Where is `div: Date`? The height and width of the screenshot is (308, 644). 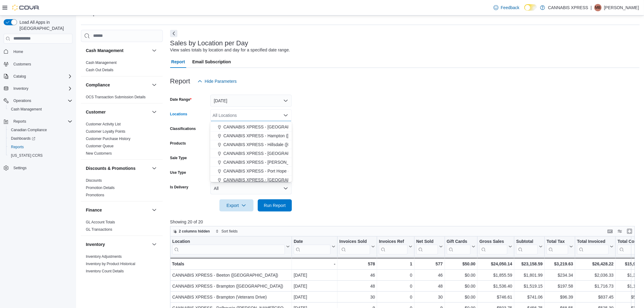
div: Date is located at coordinates (312, 246).